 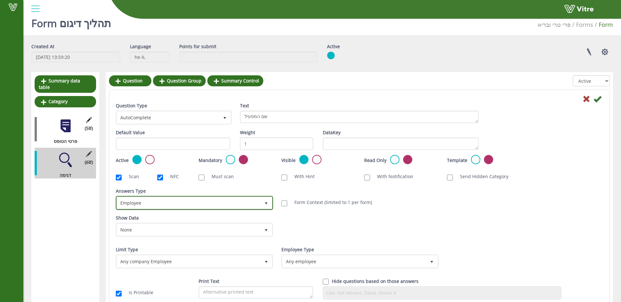 What do you see at coordinates (244, 106) in the screenshot?
I see `label: Text` at bounding box center [244, 106].